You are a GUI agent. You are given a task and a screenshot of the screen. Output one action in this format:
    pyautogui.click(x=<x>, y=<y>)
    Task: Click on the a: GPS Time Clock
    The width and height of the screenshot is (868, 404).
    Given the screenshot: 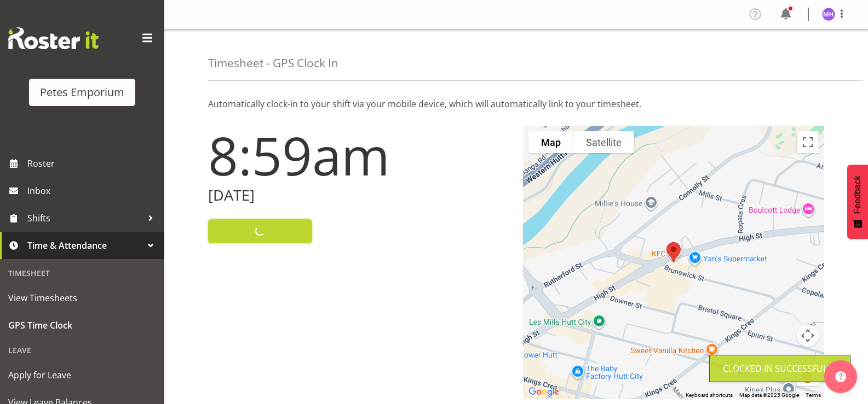 What is the action you would take?
    pyautogui.click(x=82, y=325)
    